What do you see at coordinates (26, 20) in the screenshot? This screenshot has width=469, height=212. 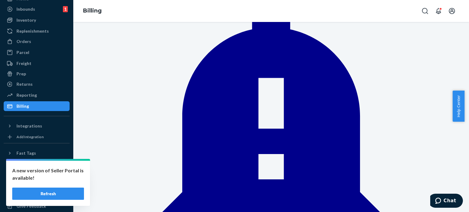 I see `div: Inventory` at bounding box center [26, 20].